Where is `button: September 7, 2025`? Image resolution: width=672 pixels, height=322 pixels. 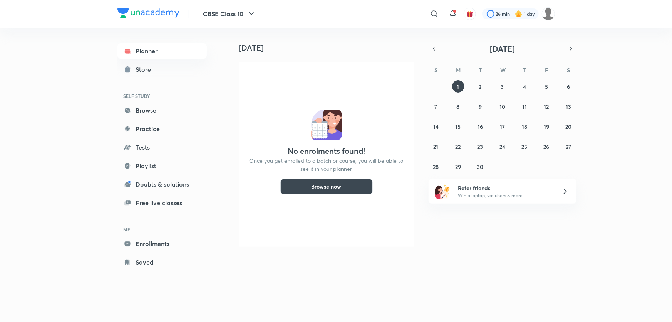
button: September 7, 2025 is located at coordinates (436, 106).